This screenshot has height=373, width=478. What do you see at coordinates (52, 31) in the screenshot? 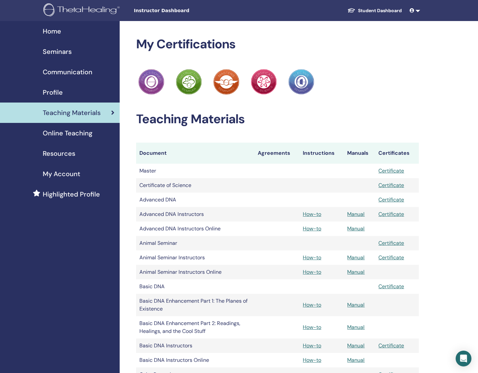
I see `span: Home` at bounding box center [52, 31].